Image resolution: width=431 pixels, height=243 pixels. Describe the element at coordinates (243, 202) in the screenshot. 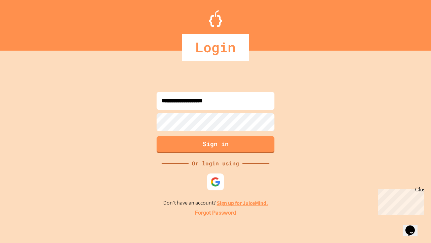

I see `a: Sign up for JuiceMind.` at that location.